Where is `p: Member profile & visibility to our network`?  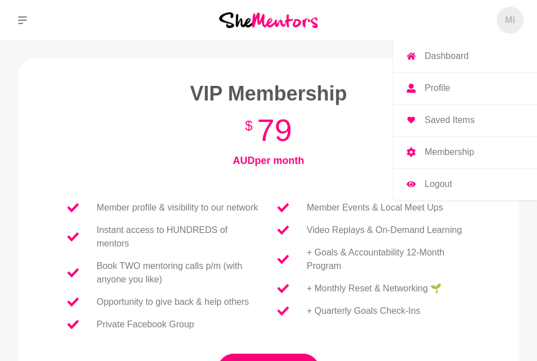 p: Member profile & visibility to our network is located at coordinates (177, 208).